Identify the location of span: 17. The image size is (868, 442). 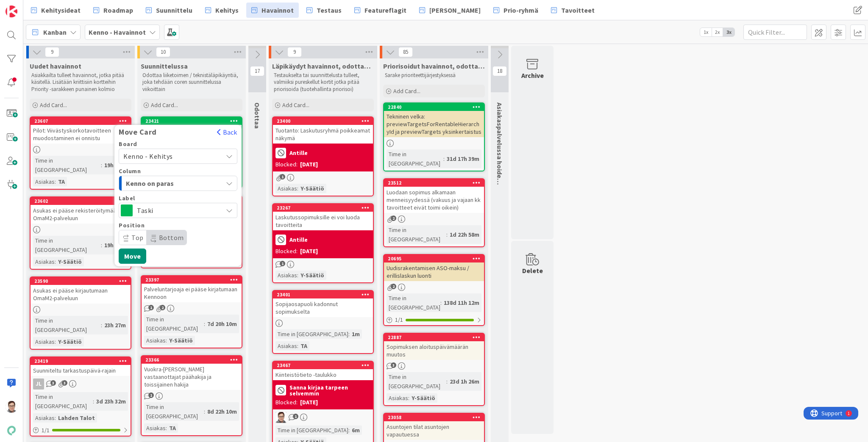
(257, 71).